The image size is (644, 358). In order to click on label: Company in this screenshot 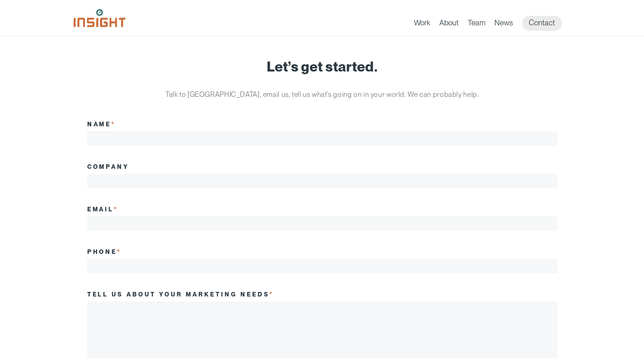, I will do `click(109, 167)`.